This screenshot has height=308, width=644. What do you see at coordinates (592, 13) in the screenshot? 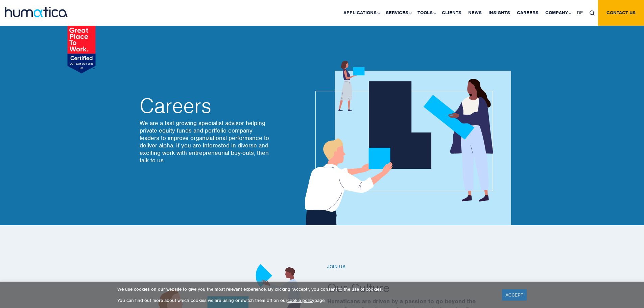
I see `img: search_icon` at bounding box center [592, 13].